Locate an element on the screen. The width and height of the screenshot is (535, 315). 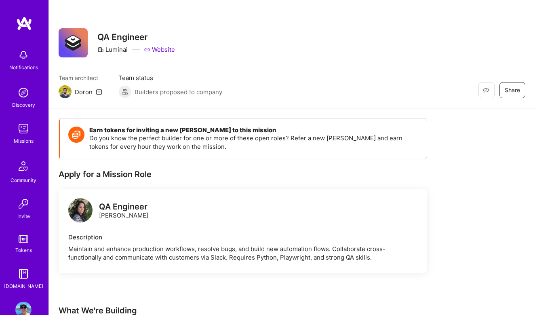
i: icon EyeClosed is located at coordinates (486, 90).